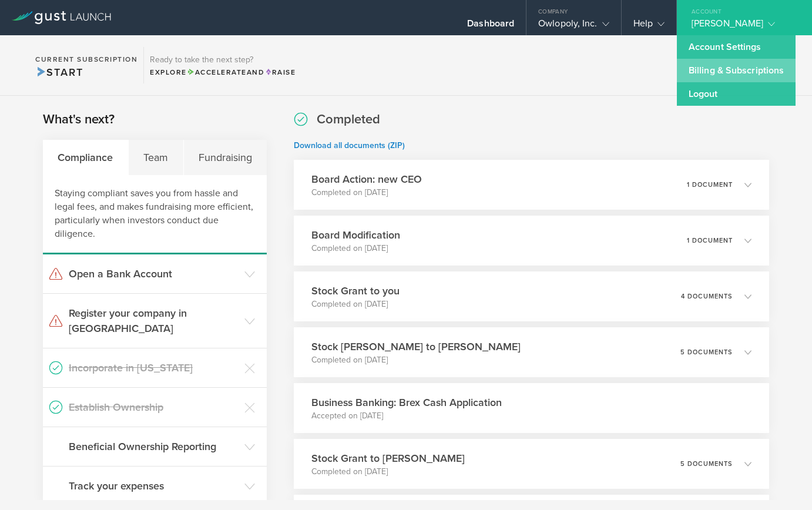 The height and width of the screenshot is (510, 812). I want to click on h3: Beneficial Ownership Reporting, so click(153, 446).